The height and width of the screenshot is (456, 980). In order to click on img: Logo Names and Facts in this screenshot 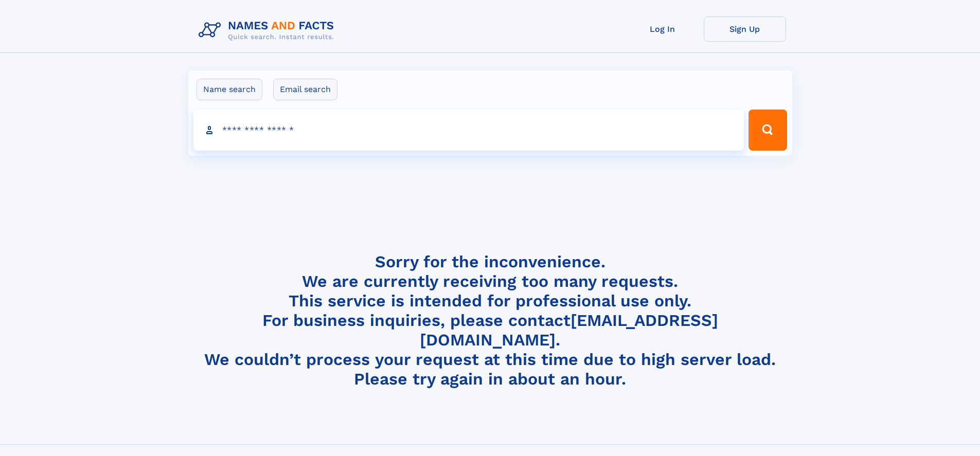, I will do `click(268, 30)`.